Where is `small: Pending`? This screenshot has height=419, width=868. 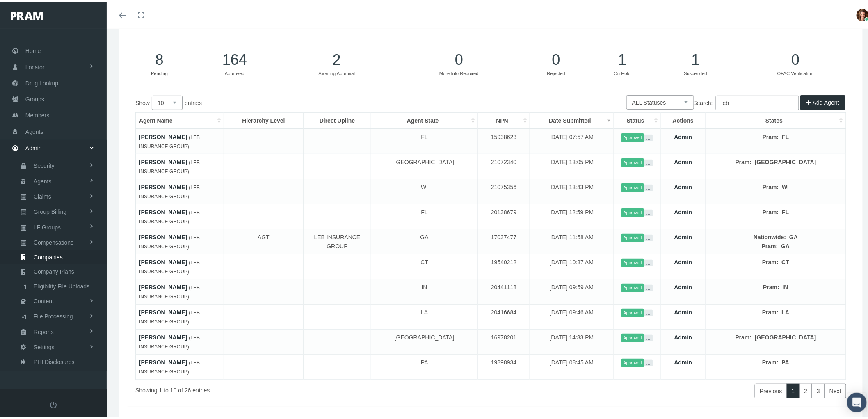 small: Pending is located at coordinates (159, 72).